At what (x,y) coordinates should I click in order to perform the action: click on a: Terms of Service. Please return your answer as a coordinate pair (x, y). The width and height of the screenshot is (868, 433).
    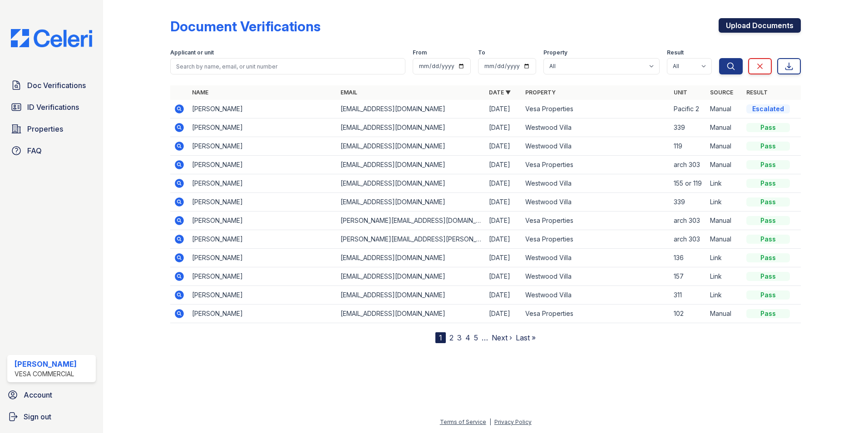
    Looking at the image, I should click on (463, 422).